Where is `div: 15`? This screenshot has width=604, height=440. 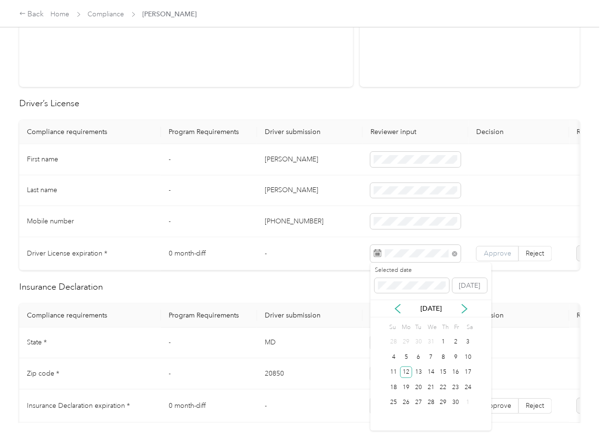
div: 15 is located at coordinates (443, 372).